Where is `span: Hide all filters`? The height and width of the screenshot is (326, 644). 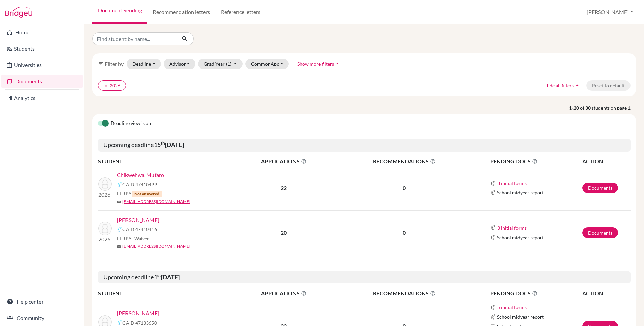
span: Hide all filters is located at coordinates (559, 85).